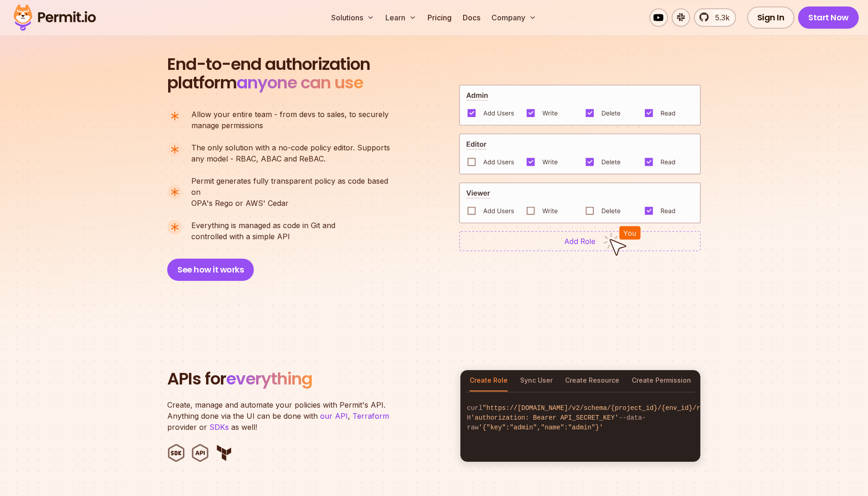 The width and height of the screenshot is (868, 496). I want to click on img: Permit logo, so click(54, 18).